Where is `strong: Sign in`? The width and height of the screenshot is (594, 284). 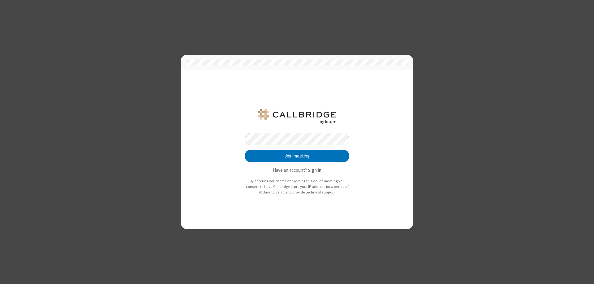
strong: Sign in is located at coordinates (315, 170).